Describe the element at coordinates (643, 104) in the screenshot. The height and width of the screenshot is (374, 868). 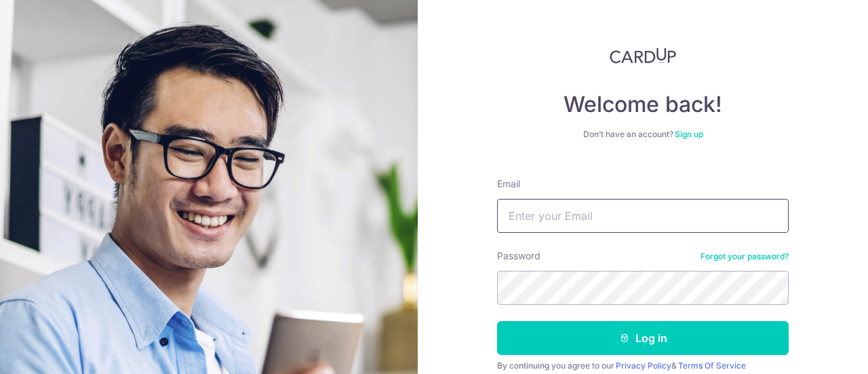
I see `h4: Welcome back!` at that location.